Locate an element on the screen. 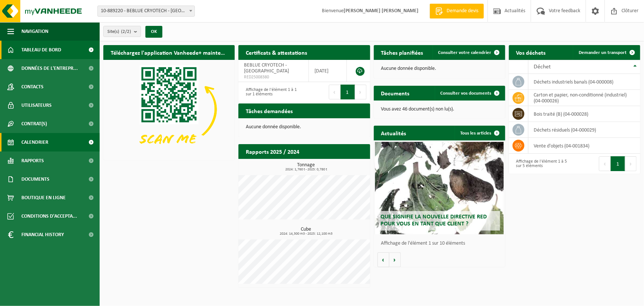  span: Contacts is located at coordinates (32, 86).